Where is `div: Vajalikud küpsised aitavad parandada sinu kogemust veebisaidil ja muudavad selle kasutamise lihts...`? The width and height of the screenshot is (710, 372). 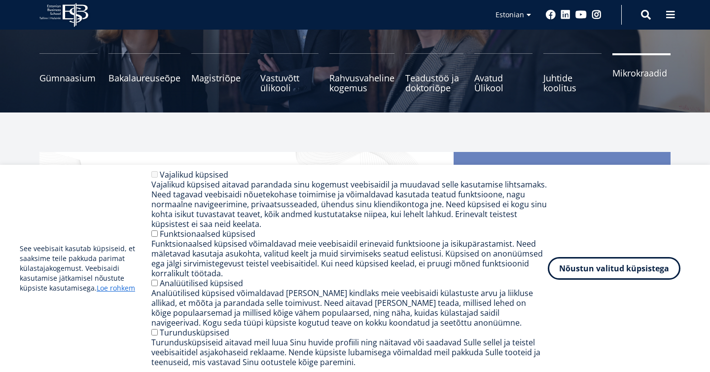 div: Vajalikud küpsised aitavad parandada sinu kogemust veebisaidil ja muudavad selle kasutamise lihts... is located at coordinates (350, 204).